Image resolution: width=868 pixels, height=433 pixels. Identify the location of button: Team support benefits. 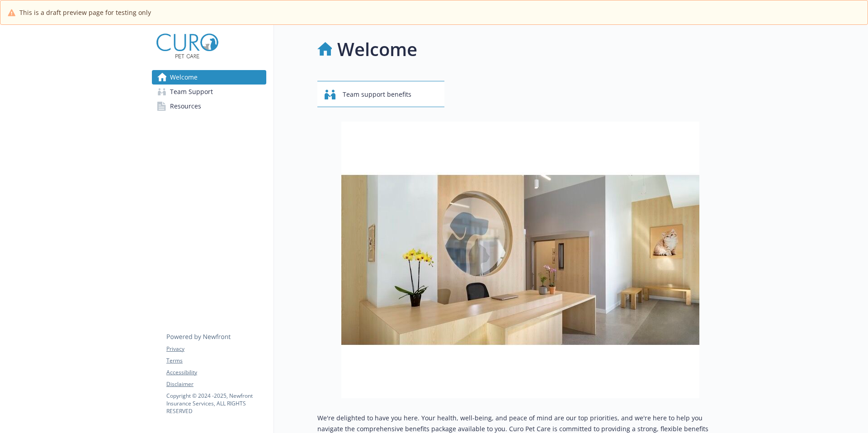
(381, 94).